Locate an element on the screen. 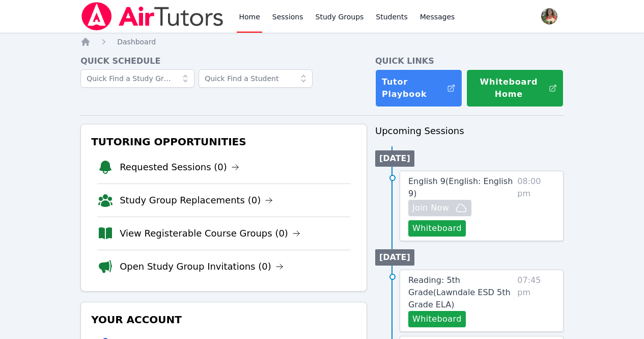 This screenshot has width=644, height=339. h4: Quick Links is located at coordinates (469, 61).